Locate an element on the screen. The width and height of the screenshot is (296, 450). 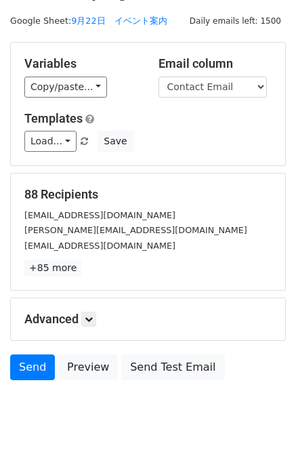
h5: 88 Recipients is located at coordinates (148, 195).